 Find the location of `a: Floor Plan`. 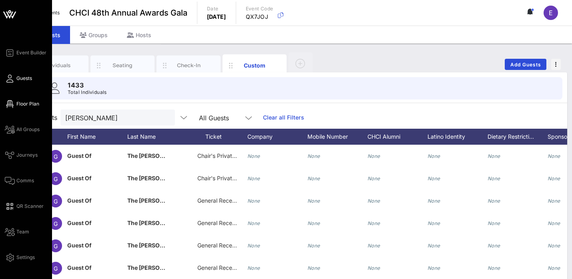

a: Floor Plan is located at coordinates (22, 104).